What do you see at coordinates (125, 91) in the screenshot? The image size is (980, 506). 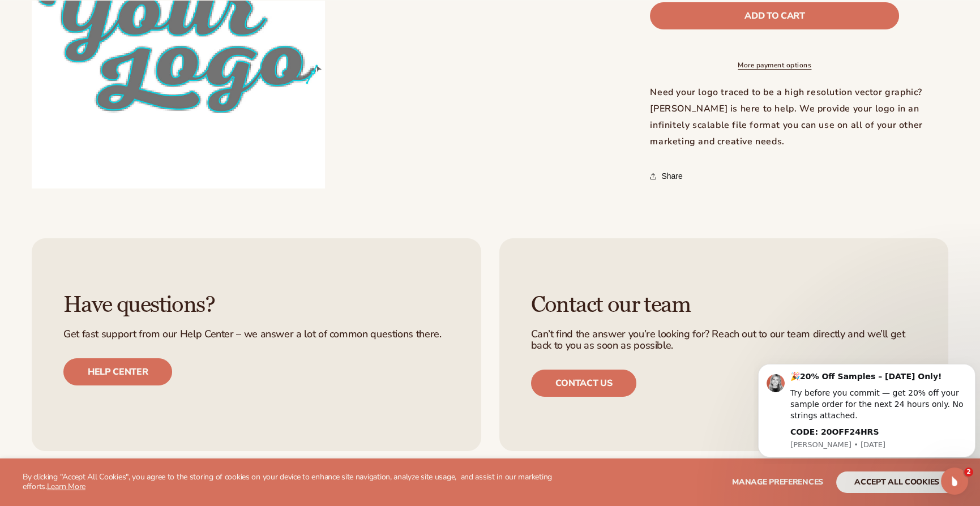 I see `p: Message from Lee, sent 1w ago` at bounding box center [125, 91].